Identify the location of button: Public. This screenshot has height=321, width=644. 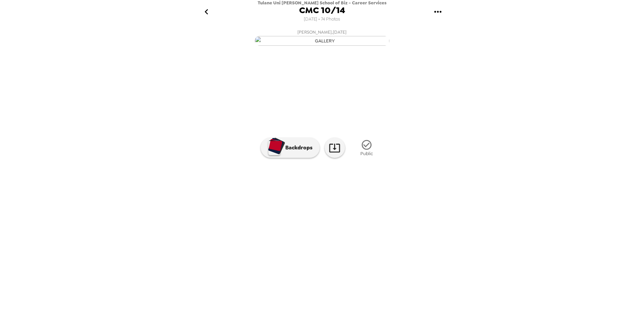
(367, 148).